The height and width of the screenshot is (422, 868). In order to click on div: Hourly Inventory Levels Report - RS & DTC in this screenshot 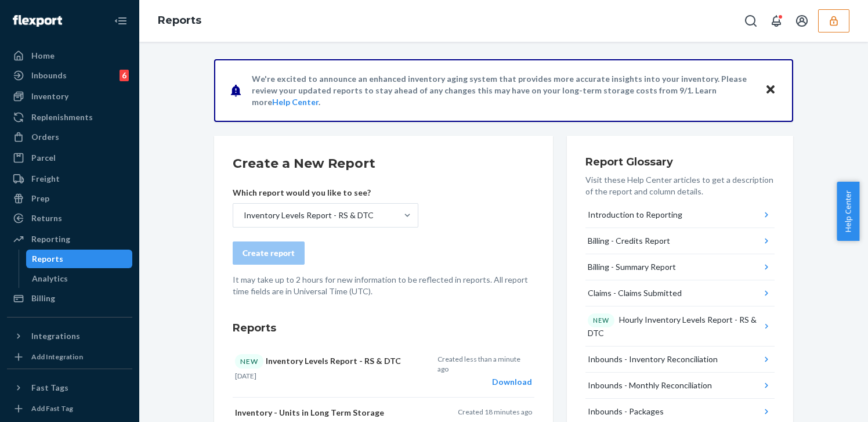, I will do `click(675, 326)`.